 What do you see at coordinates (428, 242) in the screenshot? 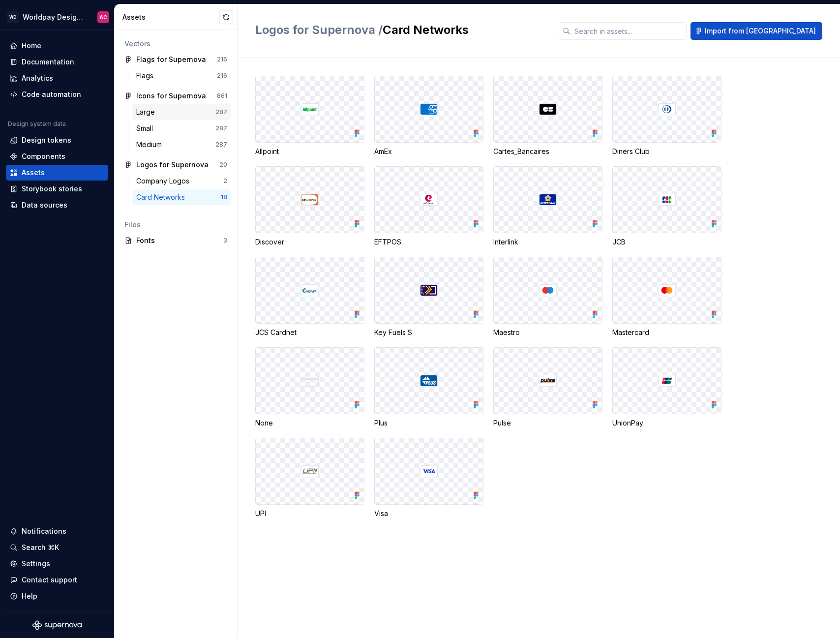
I see `div: EFTPOS` at bounding box center [428, 242].